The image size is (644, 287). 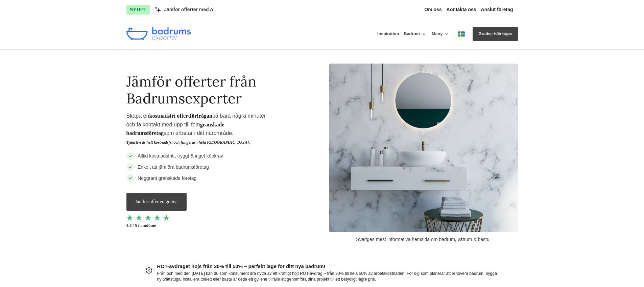 What do you see at coordinates (172, 167) in the screenshot?
I see `p: Enkelt att jämföra badrumsföretag` at bounding box center [172, 167].